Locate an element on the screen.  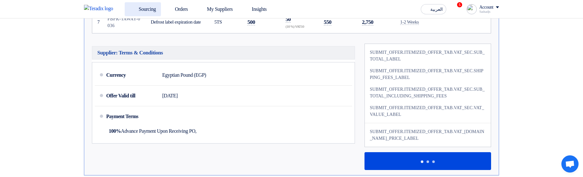
span: 2,750 is located at coordinates (367, 22).